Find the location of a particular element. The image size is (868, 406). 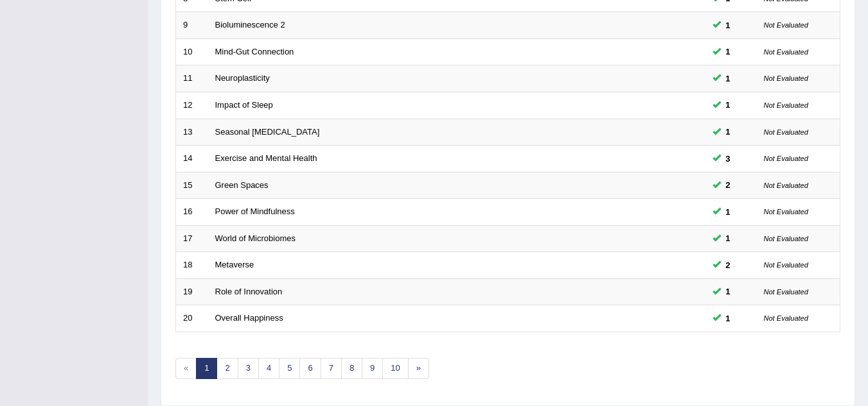

a: 2 is located at coordinates (227, 368).